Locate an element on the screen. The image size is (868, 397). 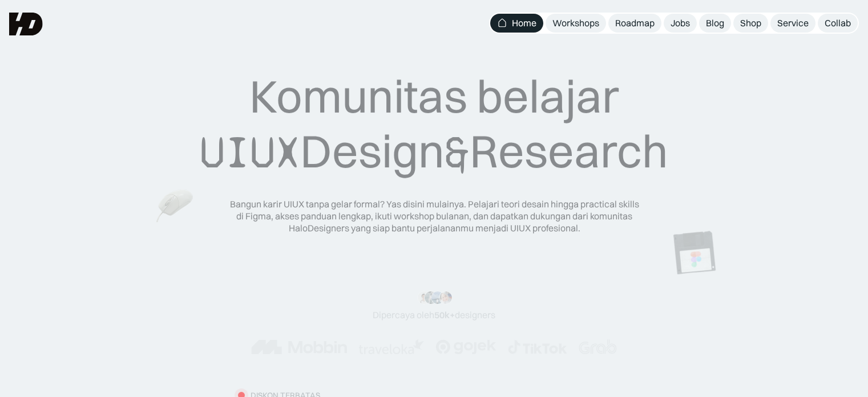
div: Collab is located at coordinates (838, 23).